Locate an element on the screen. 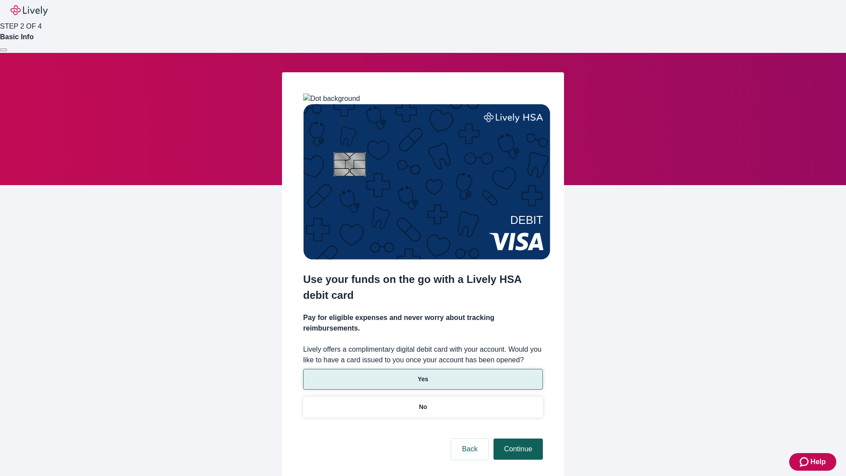 The height and width of the screenshot is (476, 846). button: Continue is located at coordinates (518, 449).